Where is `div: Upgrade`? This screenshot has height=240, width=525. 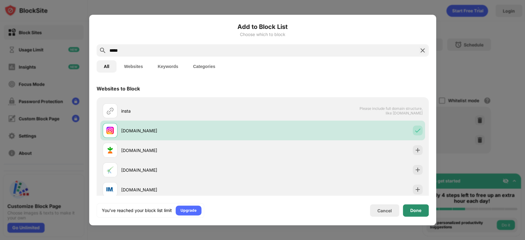 div: Upgrade is located at coordinates (189, 210).